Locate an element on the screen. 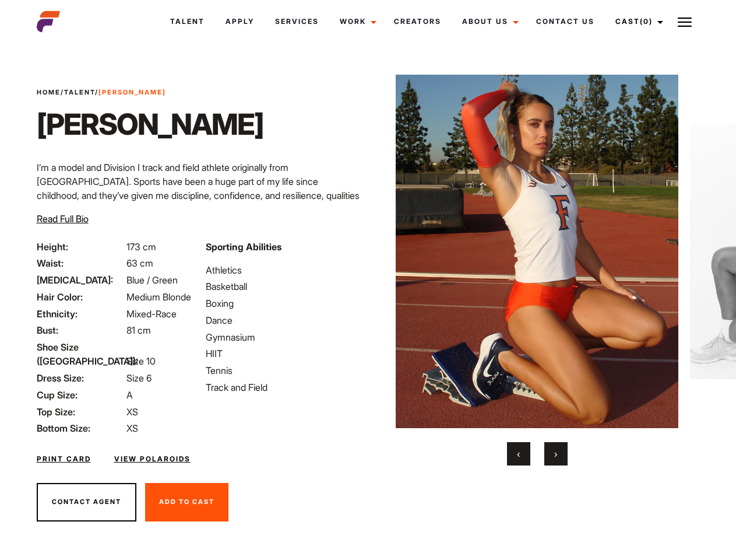 Image resolution: width=736 pixels, height=560 pixels. a: Contact Us is located at coordinates (566, 22).